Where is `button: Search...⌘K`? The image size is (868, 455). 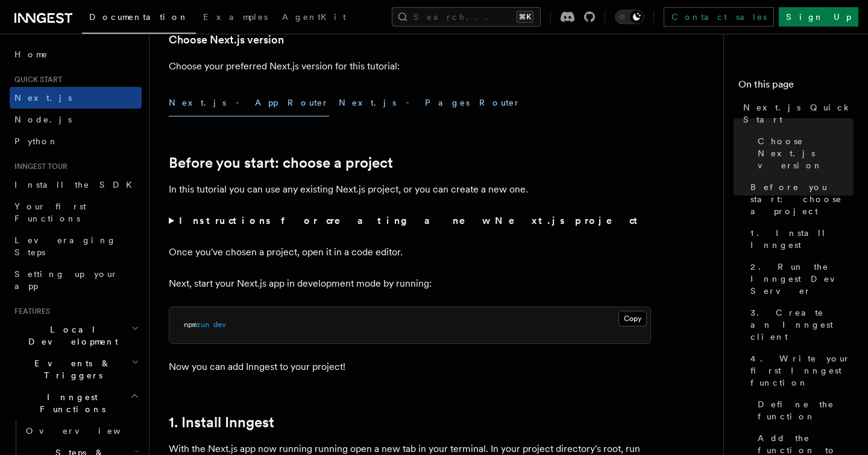
button: Search...⌘K is located at coordinates (466, 17).